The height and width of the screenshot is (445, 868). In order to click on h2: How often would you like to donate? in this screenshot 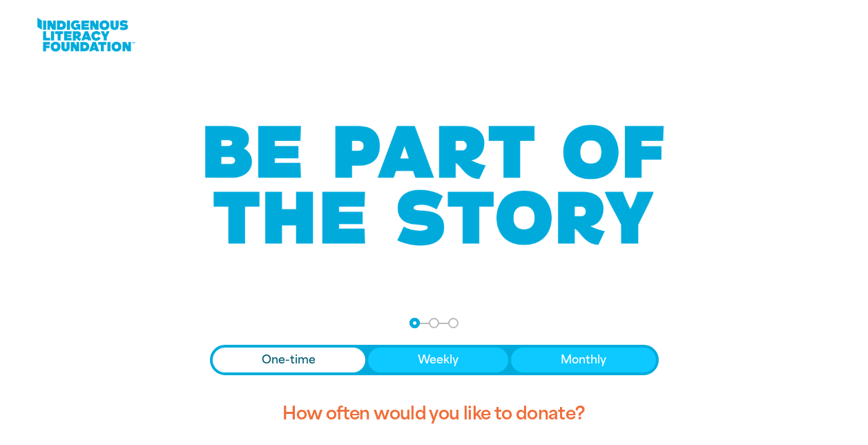, I will do `click(434, 414)`.